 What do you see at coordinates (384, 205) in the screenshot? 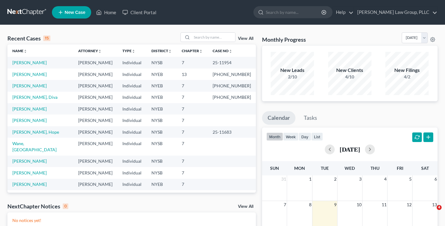
I see `span: 11` at bounding box center [384, 205].